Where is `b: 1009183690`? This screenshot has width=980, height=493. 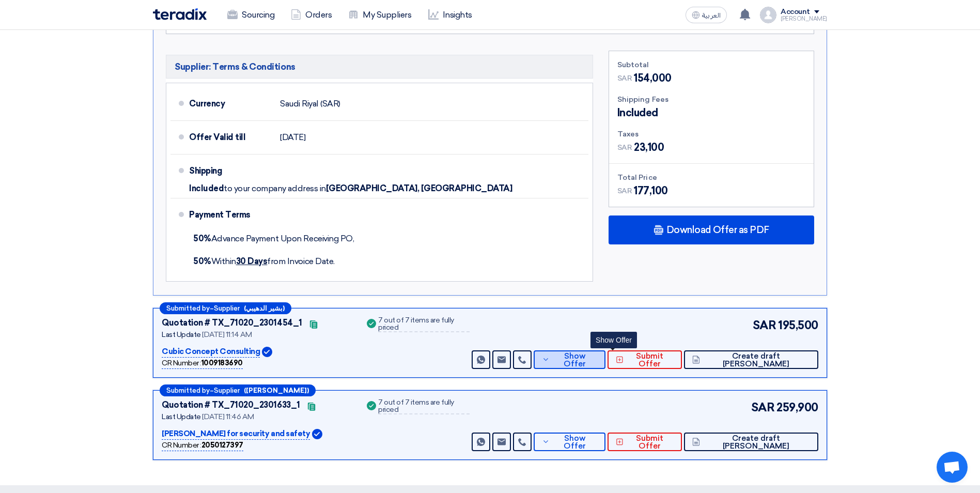
b: 1009183690 is located at coordinates (222, 362).